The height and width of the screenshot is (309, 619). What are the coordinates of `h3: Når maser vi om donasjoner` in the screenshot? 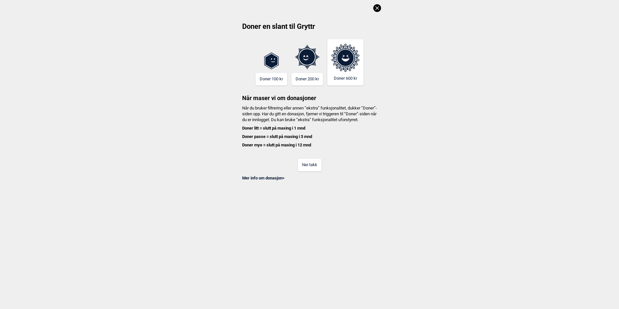 It's located at (309, 94).